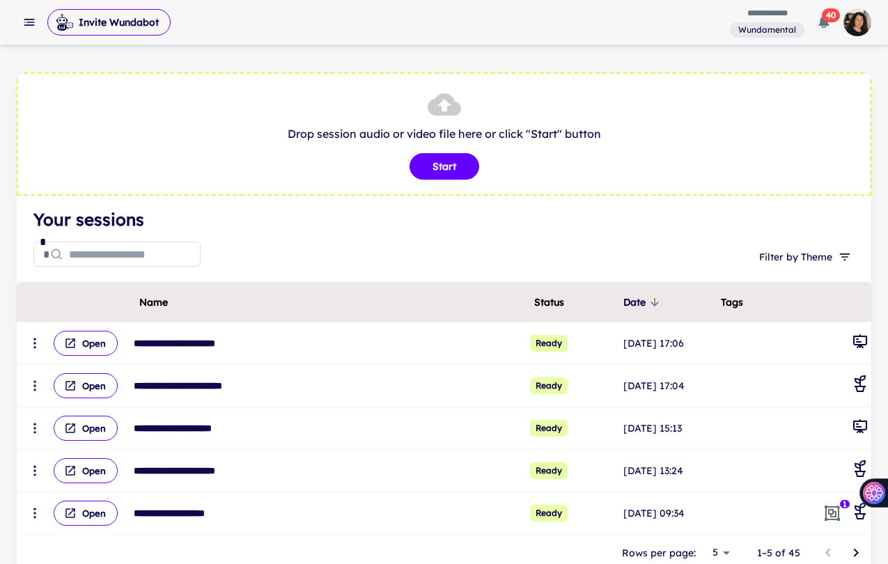 This screenshot has height=564, width=888. I want to click on span: Tags, so click(732, 302).